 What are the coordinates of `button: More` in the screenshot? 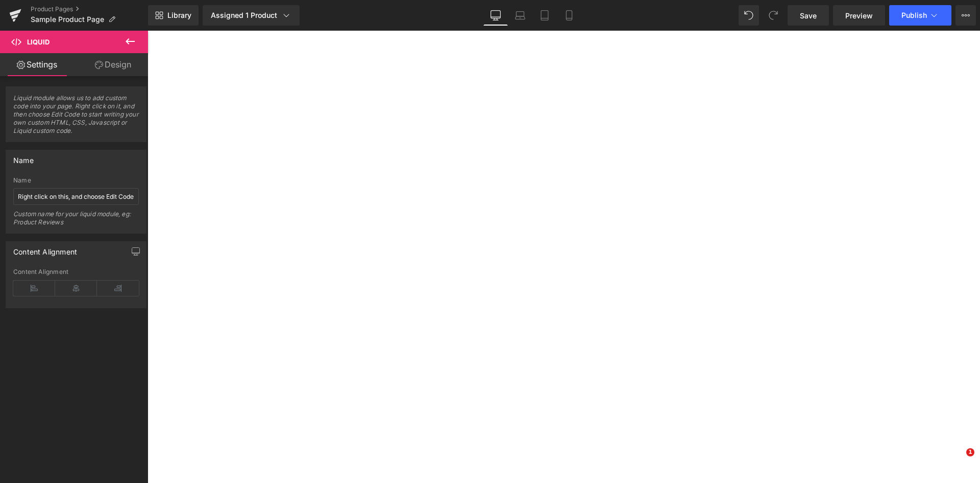 It's located at (966, 15).